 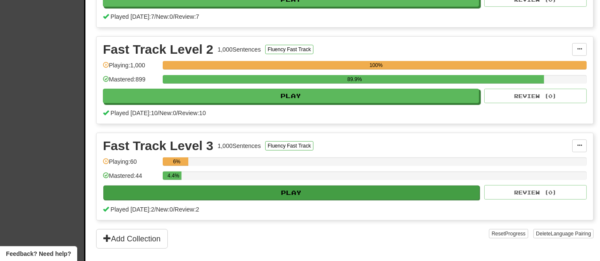 What do you see at coordinates (131, 82) in the screenshot?
I see `div: Mastered: 899` at bounding box center [131, 82].